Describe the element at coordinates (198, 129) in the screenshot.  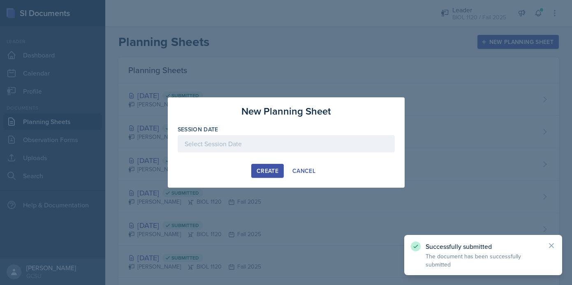
I see `label: Session Date` at that location.